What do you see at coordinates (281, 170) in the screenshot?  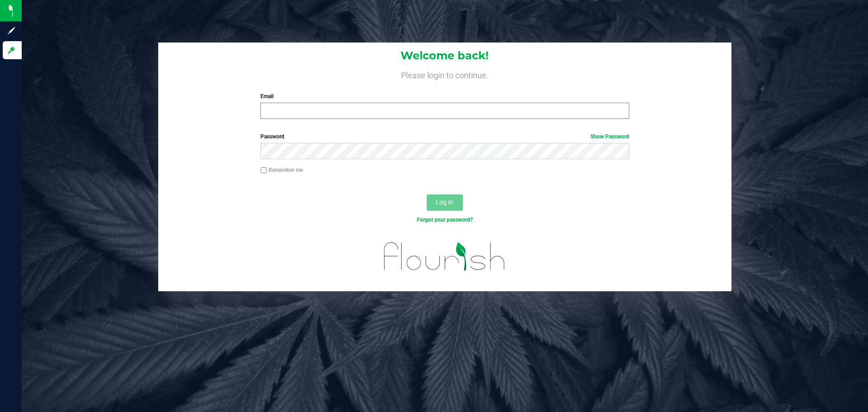 I see `label: Remember me` at bounding box center [281, 170].